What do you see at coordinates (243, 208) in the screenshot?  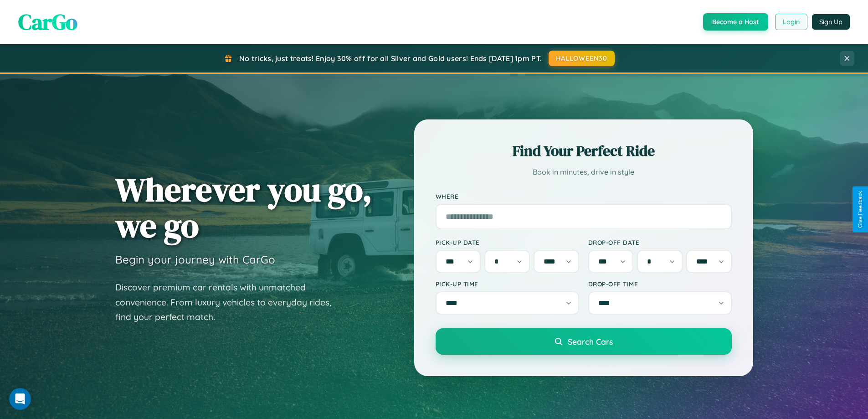 I see `h1: Wherever you go, we go` at bounding box center [243, 208].